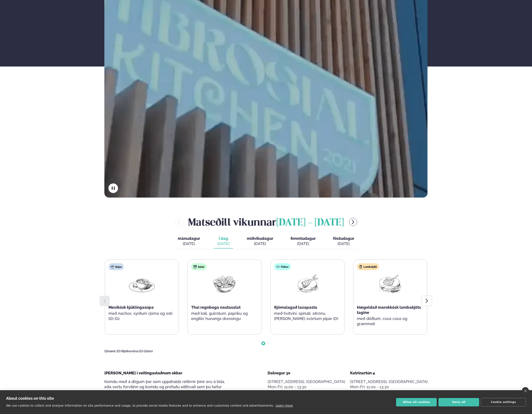  Describe the element at coordinates (216, 307) in the screenshot. I see `span: Thai regnboga nautasalat` at that location.